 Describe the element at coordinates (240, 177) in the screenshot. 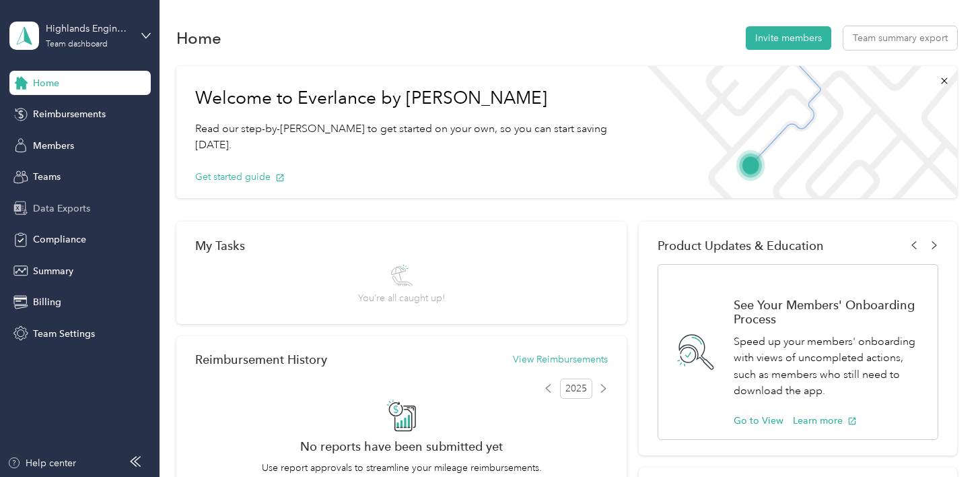

I see `button: Get started guide` at that location.